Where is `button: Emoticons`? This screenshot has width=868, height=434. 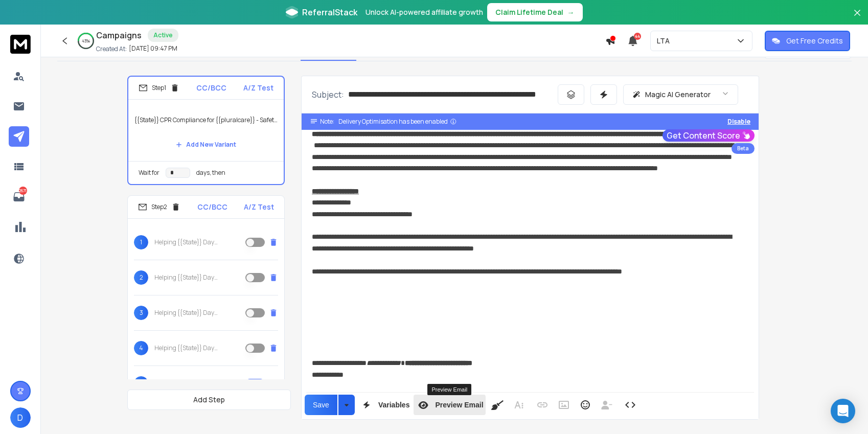
button: Emoticons is located at coordinates (585, 405).